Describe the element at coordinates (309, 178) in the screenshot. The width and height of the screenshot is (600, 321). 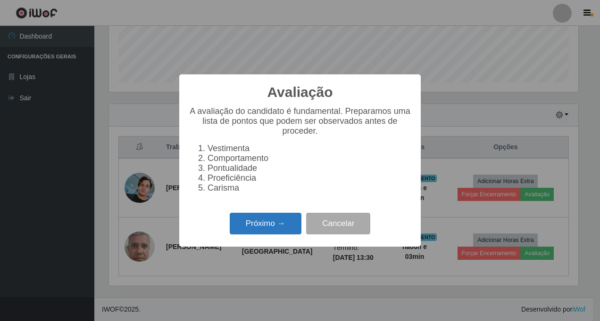
I see `li: Proeficiência` at that location.